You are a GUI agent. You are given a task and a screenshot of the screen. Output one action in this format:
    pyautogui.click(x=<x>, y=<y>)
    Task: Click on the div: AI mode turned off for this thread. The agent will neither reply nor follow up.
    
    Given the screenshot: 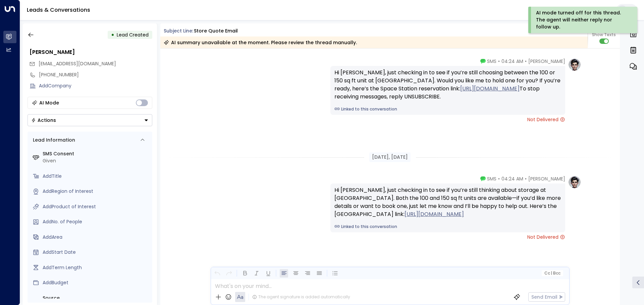 What is the action you would take?
    pyautogui.click(x=582, y=19)
    